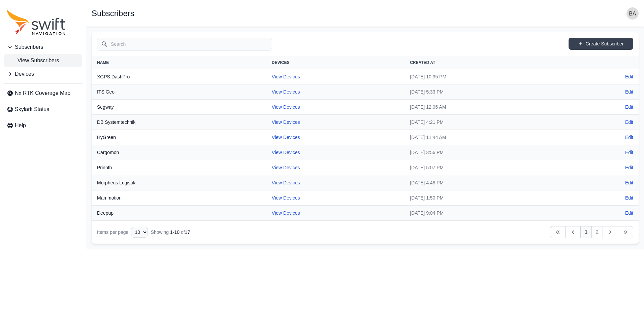 This screenshot has height=321, width=644. Describe the element at coordinates (43, 126) in the screenshot. I see `a: Help` at that location.